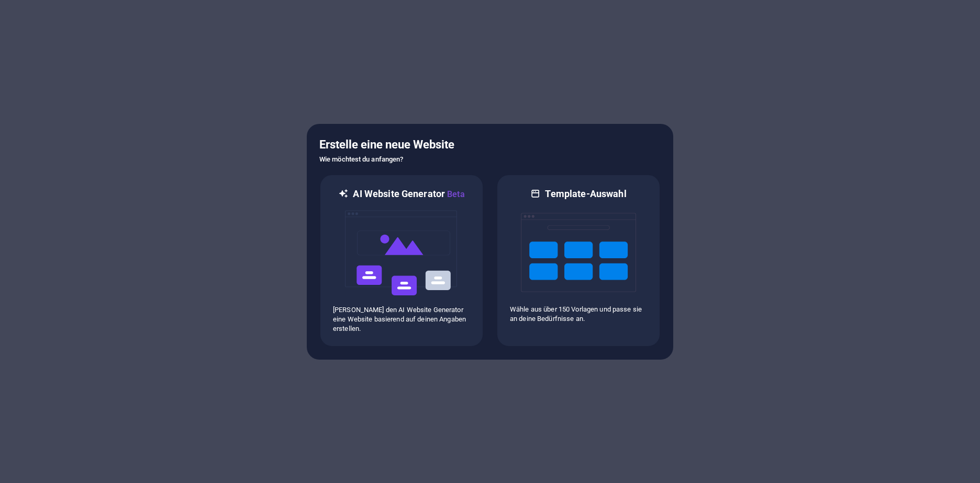  What do you see at coordinates (579, 314) in the screenshot?
I see `p: Wähle aus über 150 Vorlagen und passe sie an deine Bedürfnisse an.` at bounding box center [579, 314].